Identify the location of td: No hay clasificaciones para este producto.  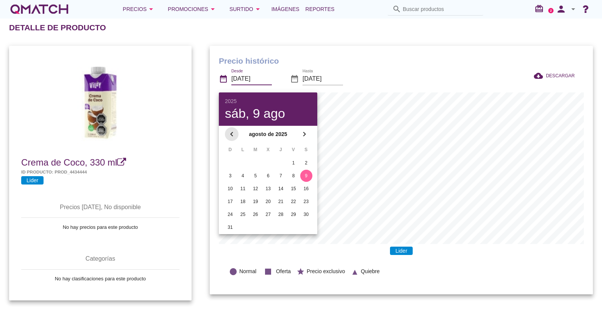
(100, 279).